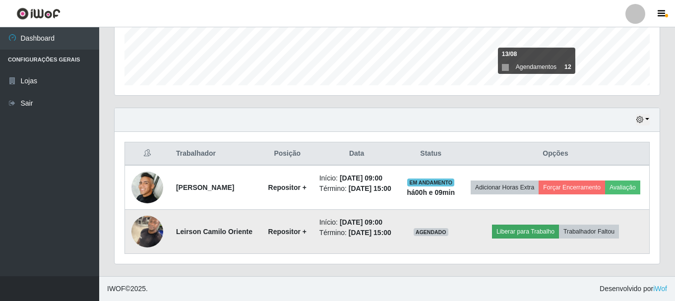 The width and height of the screenshot is (675, 301). I want to click on span: IWOF, so click(116, 289).